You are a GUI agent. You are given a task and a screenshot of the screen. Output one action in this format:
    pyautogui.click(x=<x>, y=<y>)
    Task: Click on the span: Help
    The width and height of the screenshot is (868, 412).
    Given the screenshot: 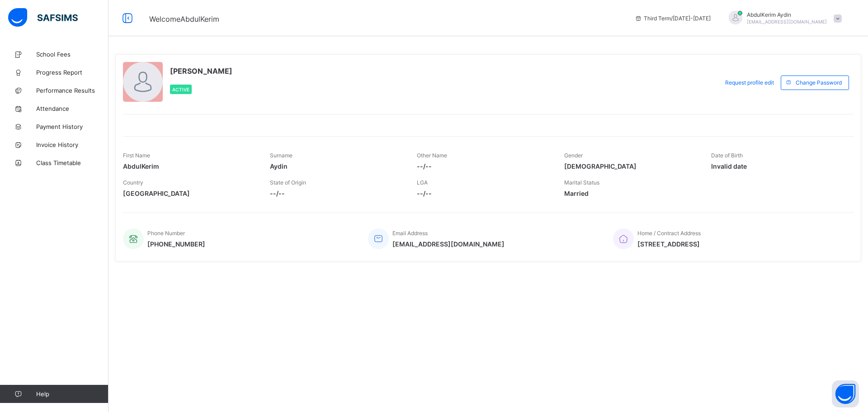 What is the action you would take?
    pyautogui.click(x=72, y=394)
    